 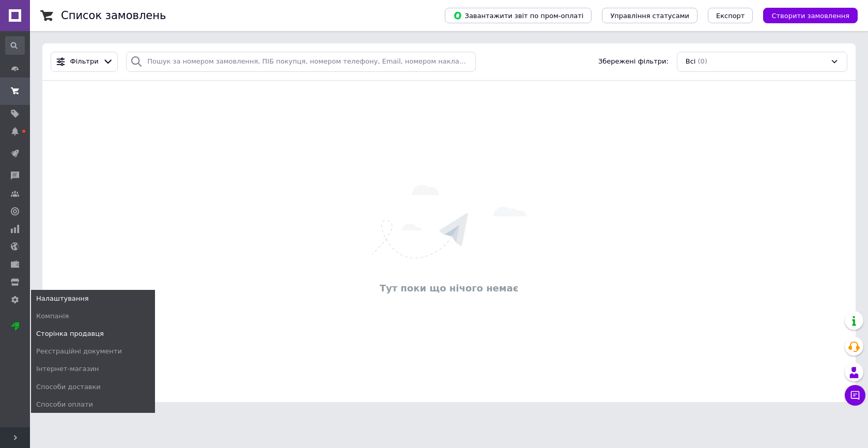 What do you see at coordinates (93, 387) in the screenshot?
I see `a: Способи доставки` at bounding box center [93, 387].